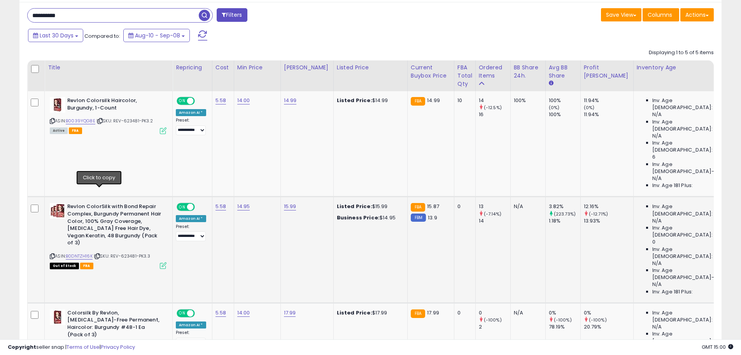  Describe the element at coordinates (40, 7) in the screenshot. I see `h1: PJ` at that location.